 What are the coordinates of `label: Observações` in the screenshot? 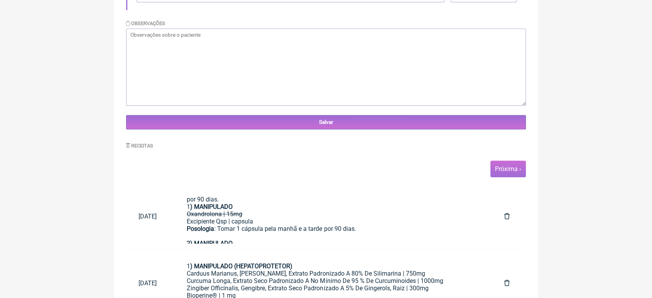 It's located at (145, 23).